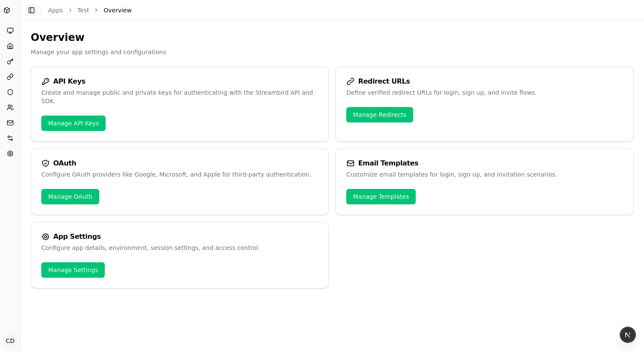  I want to click on div: OAuth, so click(65, 163).